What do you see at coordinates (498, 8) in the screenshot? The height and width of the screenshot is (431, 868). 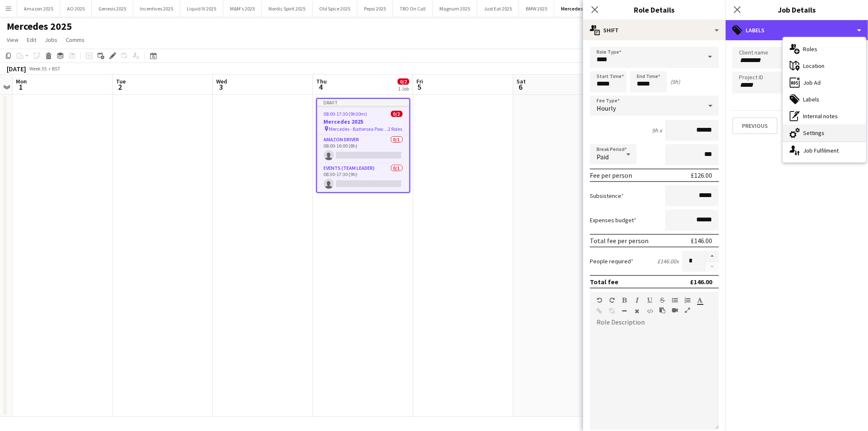 I see `button: Just Eat 2025` at bounding box center [498, 8].